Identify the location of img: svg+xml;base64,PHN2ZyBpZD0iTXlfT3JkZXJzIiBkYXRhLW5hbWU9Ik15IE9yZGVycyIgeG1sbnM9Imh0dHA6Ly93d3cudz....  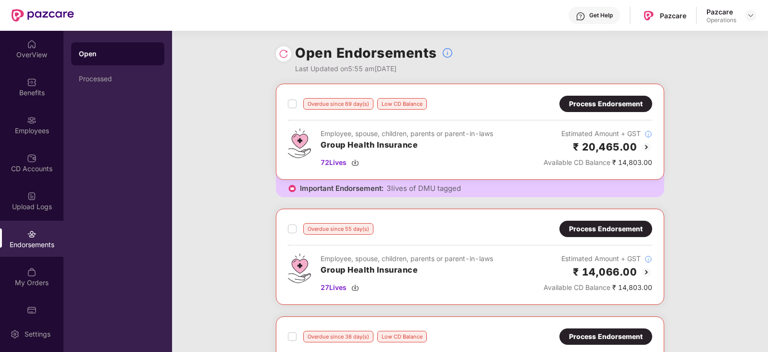
(32, 272).